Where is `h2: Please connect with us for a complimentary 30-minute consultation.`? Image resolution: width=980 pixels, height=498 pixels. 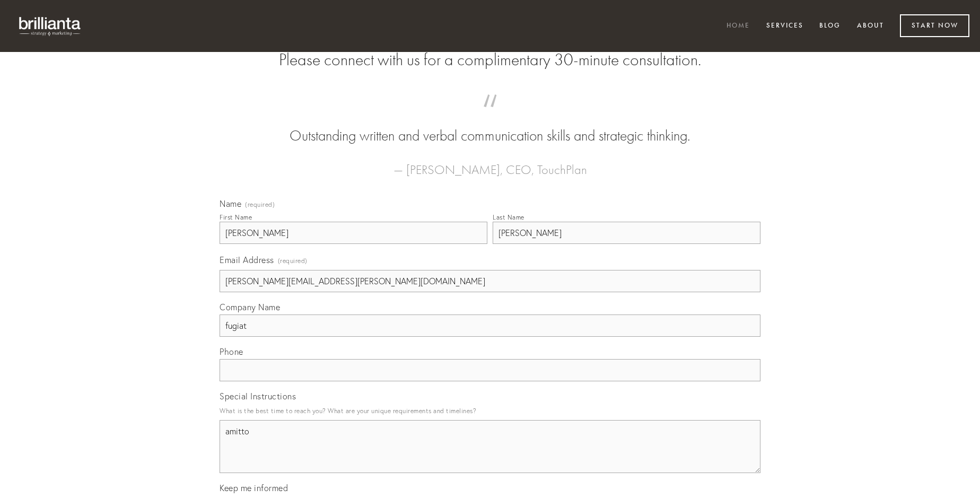
h2: Please connect with us for a complimentary 30-minute consultation. is located at coordinates (490, 60).